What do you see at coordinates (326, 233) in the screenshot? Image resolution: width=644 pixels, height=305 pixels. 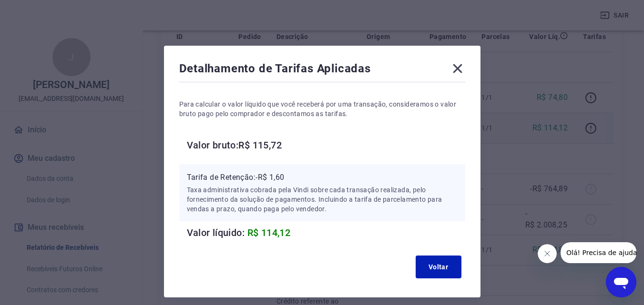 I see `h6: Valor líquido:` at bounding box center [326, 233].